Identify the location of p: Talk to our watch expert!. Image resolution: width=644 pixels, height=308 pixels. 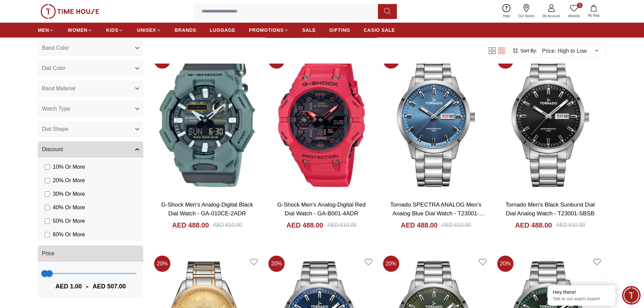
(582, 298).